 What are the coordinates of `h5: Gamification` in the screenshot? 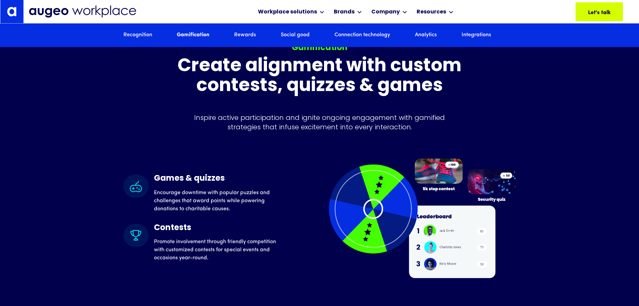 It's located at (320, 48).